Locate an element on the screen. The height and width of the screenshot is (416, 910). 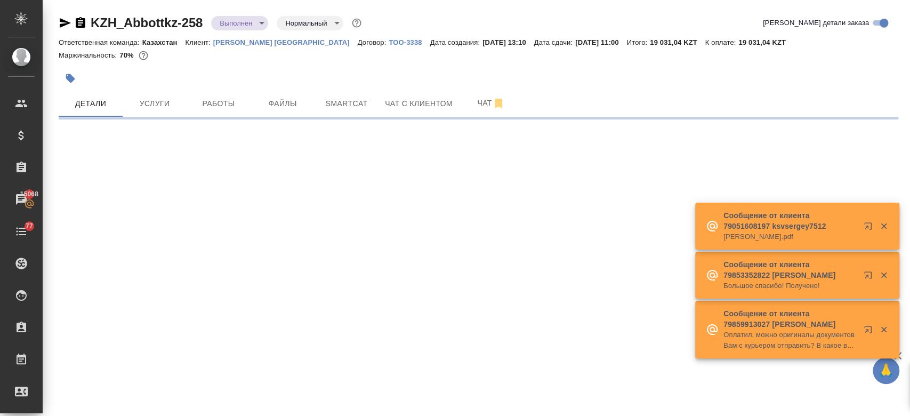
p: ТОО-3338 is located at coordinates (409, 42).